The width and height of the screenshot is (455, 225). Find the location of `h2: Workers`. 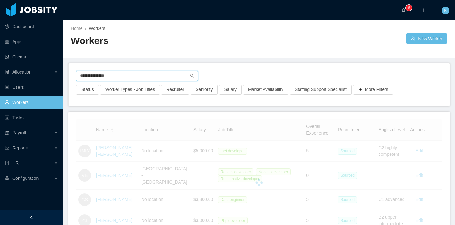

h2: Workers is located at coordinates (165, 41).